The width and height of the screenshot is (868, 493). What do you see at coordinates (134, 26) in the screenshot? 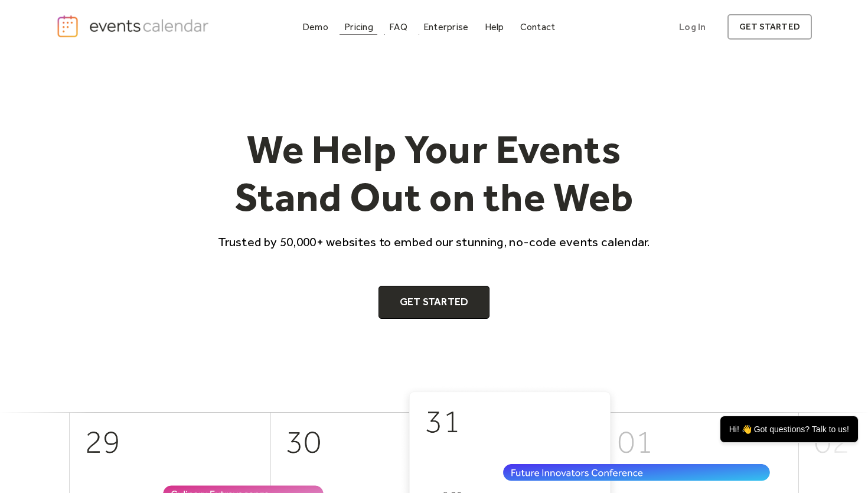
I see `a: home` at bounding box center [134, 26].